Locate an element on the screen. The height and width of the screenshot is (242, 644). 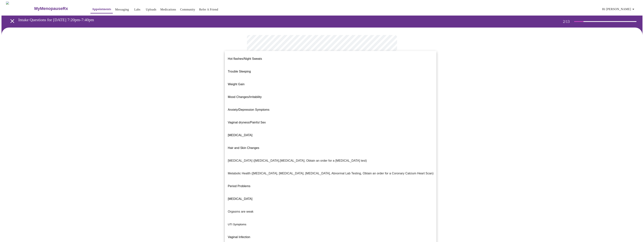
span: Hot flashes/Night Sweats is located at coordinates (245, 58).